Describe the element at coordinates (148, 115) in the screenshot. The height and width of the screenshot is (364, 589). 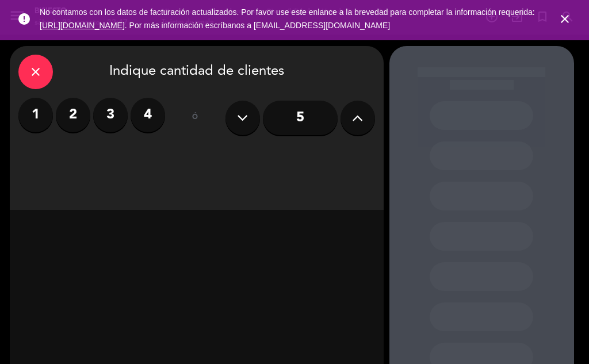
I see `label: 4` at that location.